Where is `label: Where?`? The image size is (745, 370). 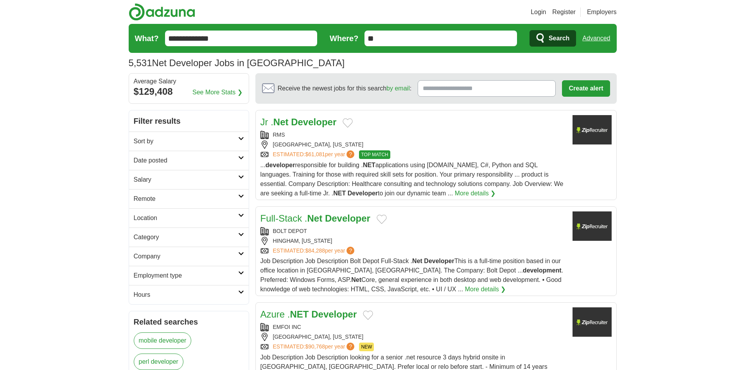 label: Where? is located at coordinates (344, 38).